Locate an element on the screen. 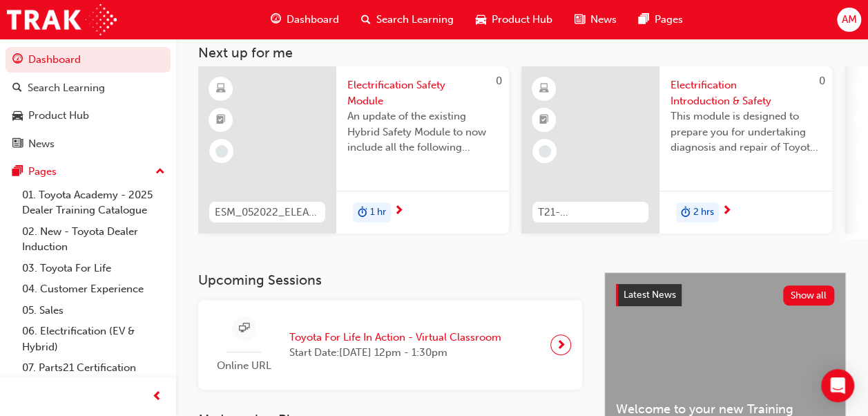  span: prev-icon is located at coordinates (157, 396).